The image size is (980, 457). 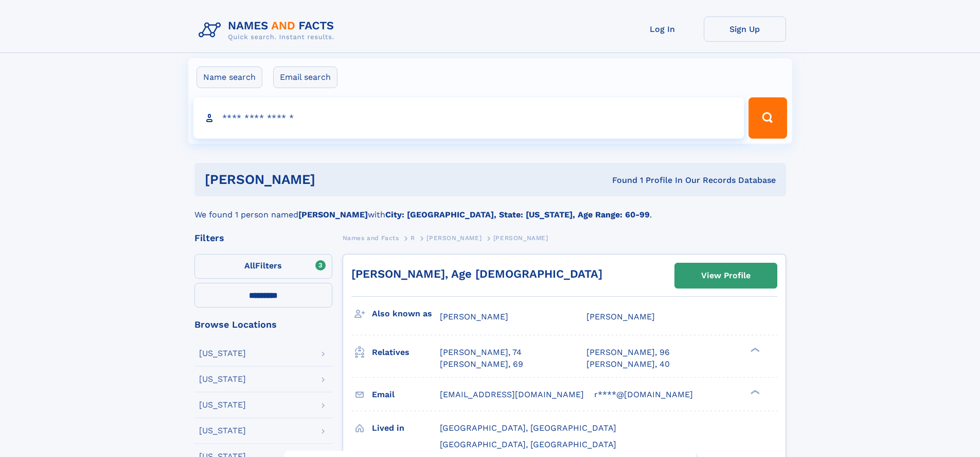 I want to click on div: View Profile, so click(x=726, y=276).